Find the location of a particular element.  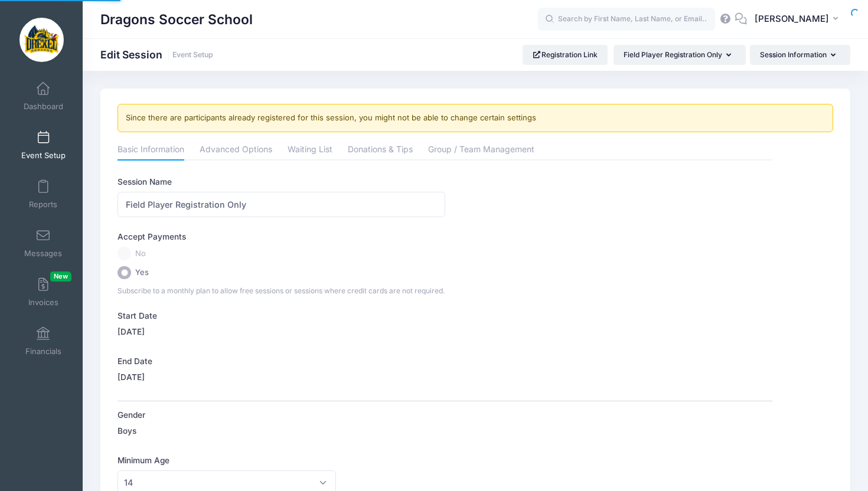

button: Session Information is located at coordinates (800, 55).